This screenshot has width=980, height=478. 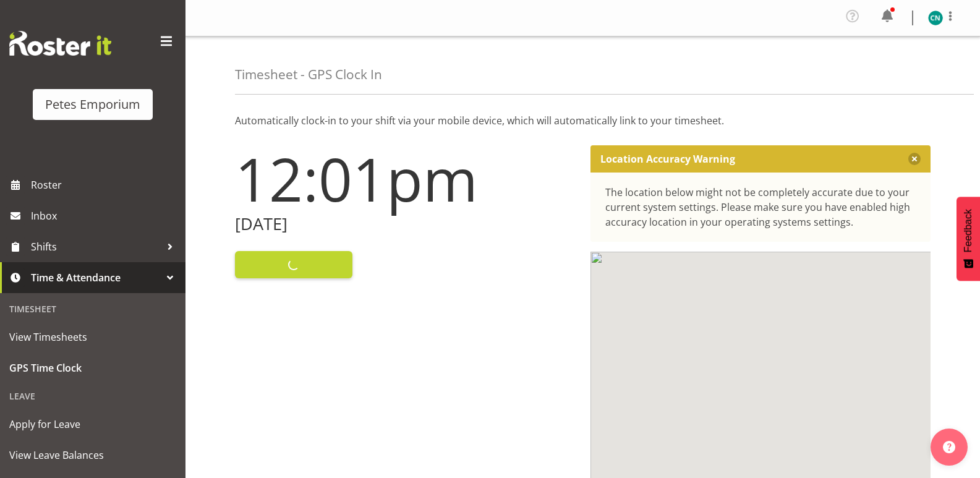 I want to click on span: View Leave Balances, so click(x=93, y=454).